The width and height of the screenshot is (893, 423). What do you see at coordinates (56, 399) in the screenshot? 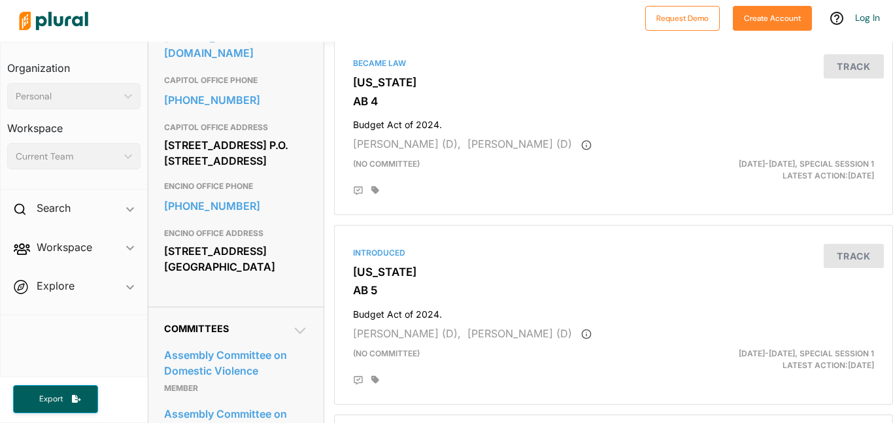
I see `button: Export` at bounding box center [56, 399].